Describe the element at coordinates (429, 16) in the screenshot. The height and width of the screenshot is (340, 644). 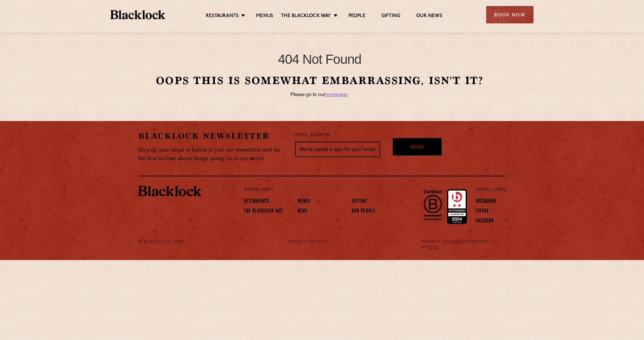
I see `a: Our News` at that location.